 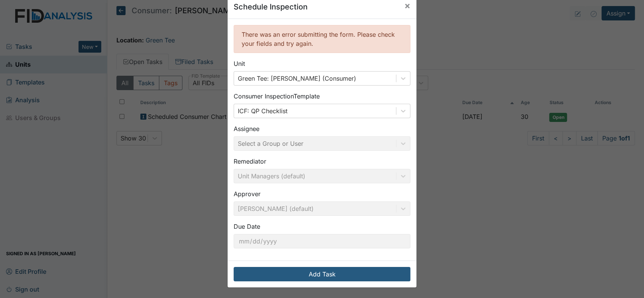 What do you see at coordinates (247, 194) in the screenshot?
I see `label: Approver` at bounding box center [247, 194].